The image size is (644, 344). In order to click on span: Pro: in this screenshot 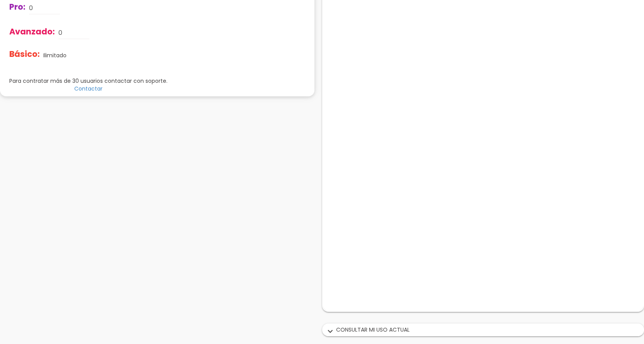, I will do `click(17, 7)`.